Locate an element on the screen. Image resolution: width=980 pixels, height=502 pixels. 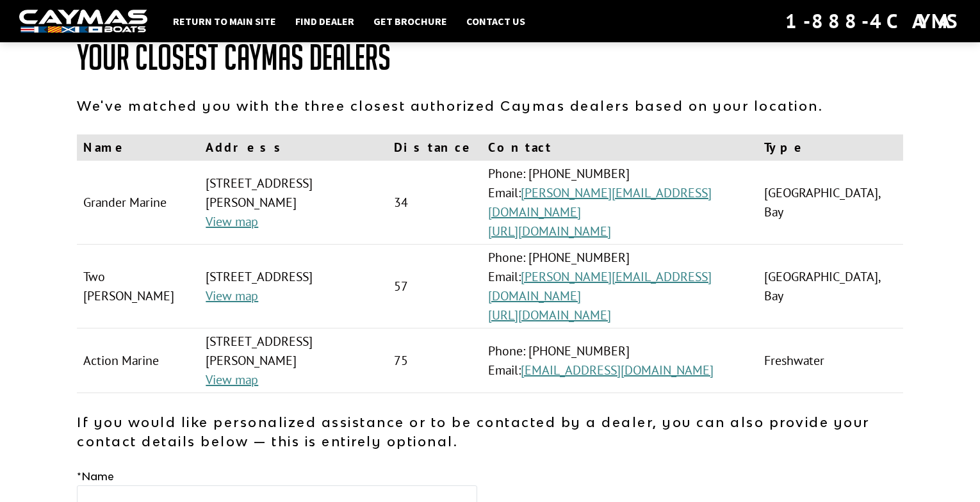
a: Return to main site is located at coordinates (224, 21).